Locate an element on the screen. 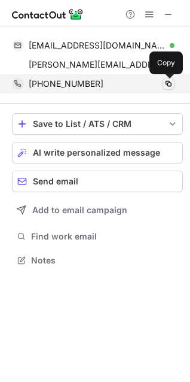 This screenshot has width=190, height=382. button: Add to email campaign is located at coordinates (98, 210).